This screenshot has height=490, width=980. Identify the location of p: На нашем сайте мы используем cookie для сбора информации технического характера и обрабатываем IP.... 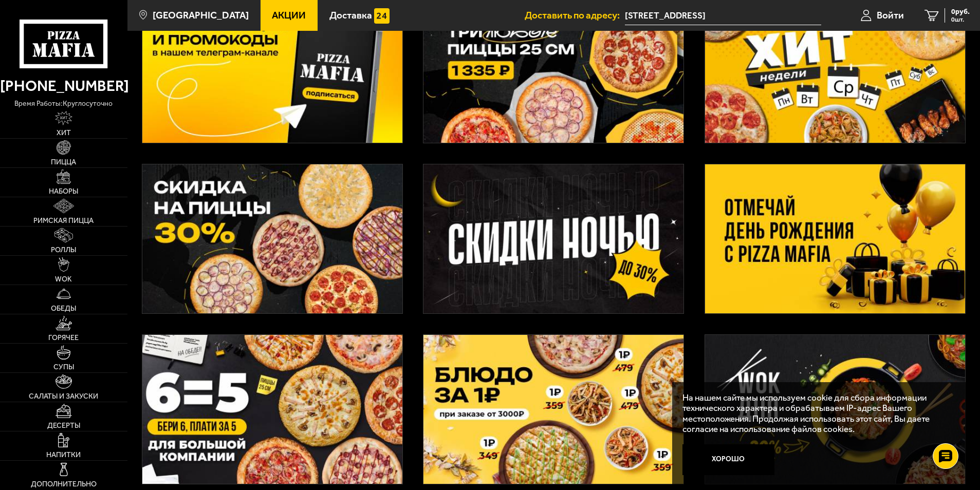
(816, 413).